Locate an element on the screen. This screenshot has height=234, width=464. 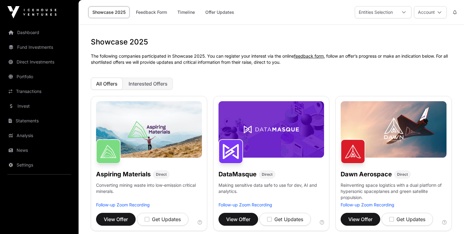
img: Dawn-Banner.jpg is located at coordinates (393, 129).